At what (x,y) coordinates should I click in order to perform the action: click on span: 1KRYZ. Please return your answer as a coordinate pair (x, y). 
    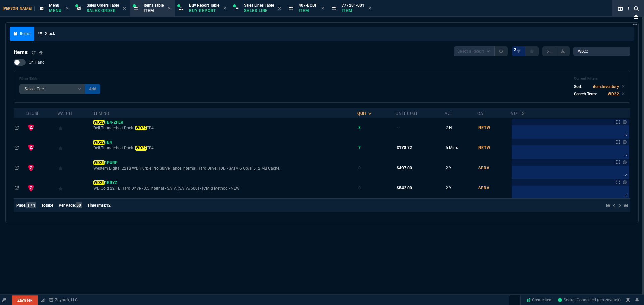
    Looking at the image, I should click on (105, 183).